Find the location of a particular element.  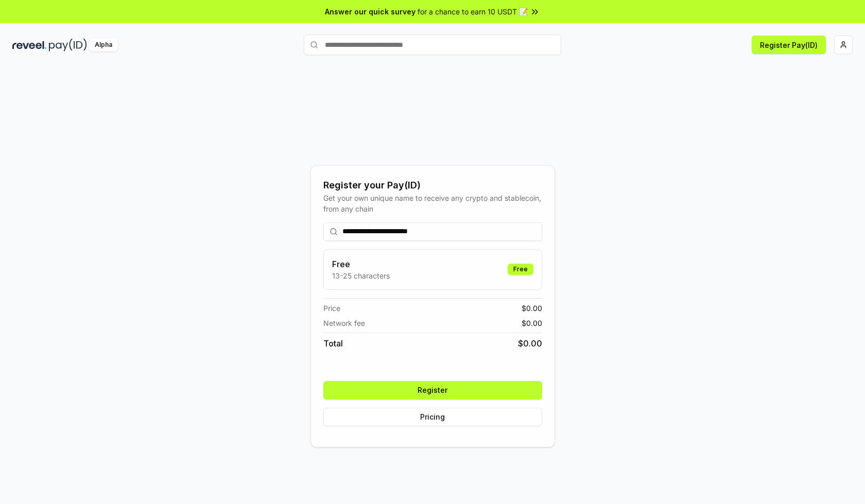

h3: Free is located at coordinates (361, 264).